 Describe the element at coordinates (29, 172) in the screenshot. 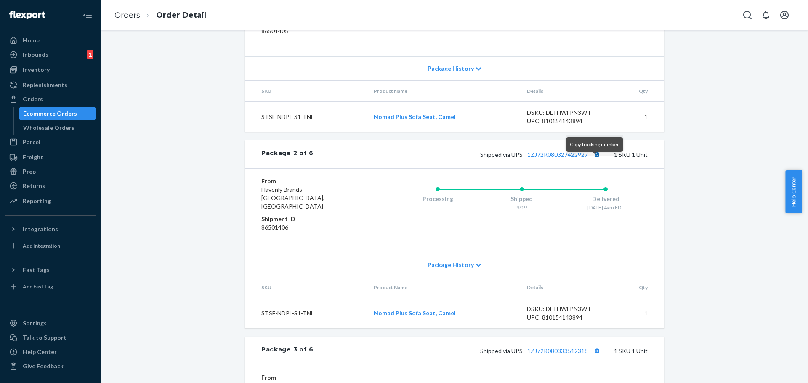

I see `div: Prep` at that location.